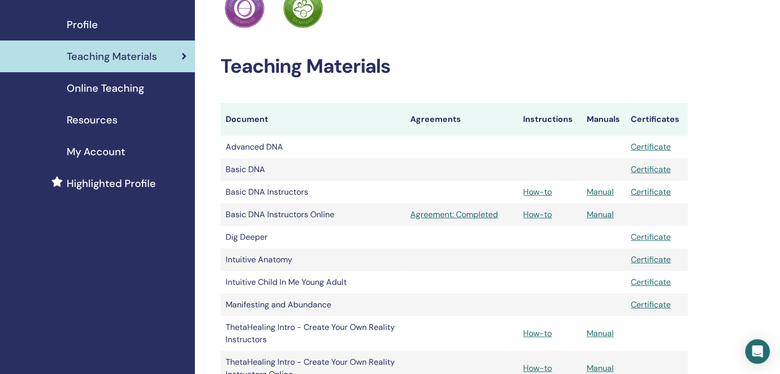 The image size is (780, 374). I want to click on td: Intuitive Anatomy, so click(313, 260).